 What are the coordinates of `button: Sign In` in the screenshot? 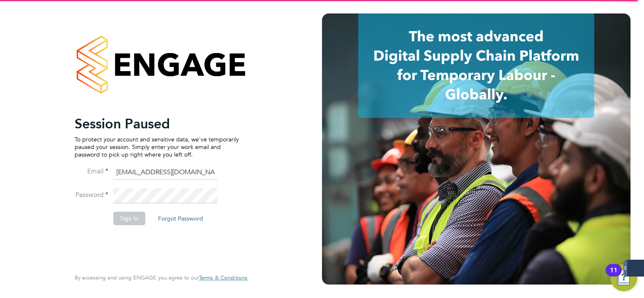 It's located at (130, 219).